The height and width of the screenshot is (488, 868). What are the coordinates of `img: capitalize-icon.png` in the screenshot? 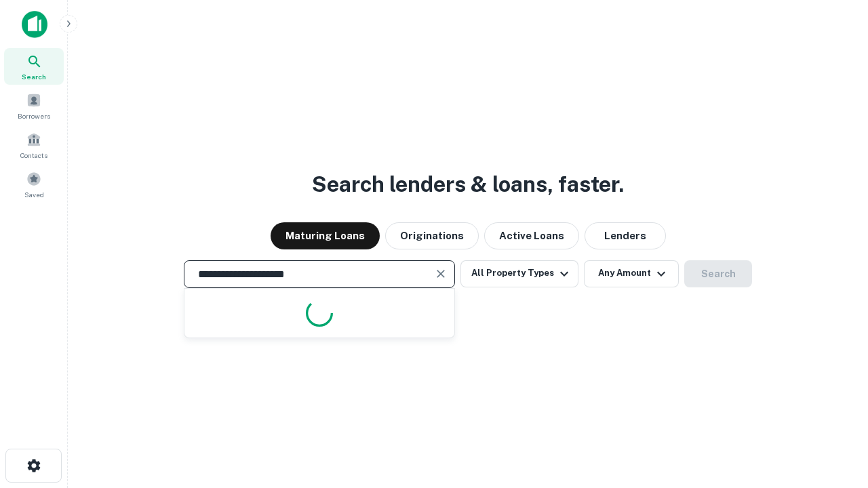 It's located at (34, 25).